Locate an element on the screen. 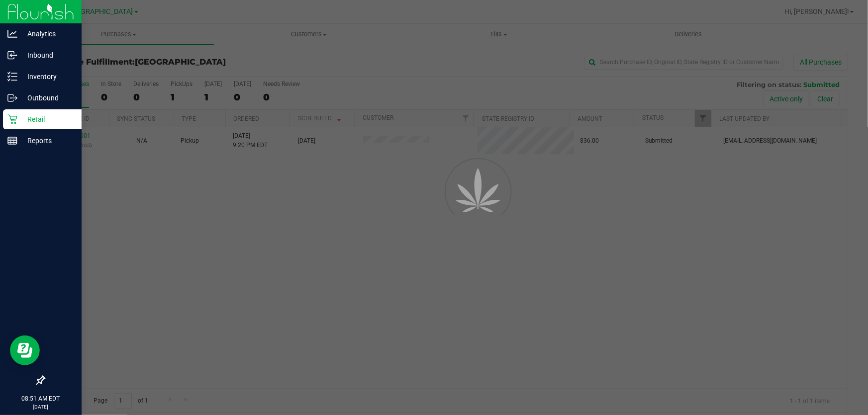  inline-svg: Retail is located at coordinates (12, 119).